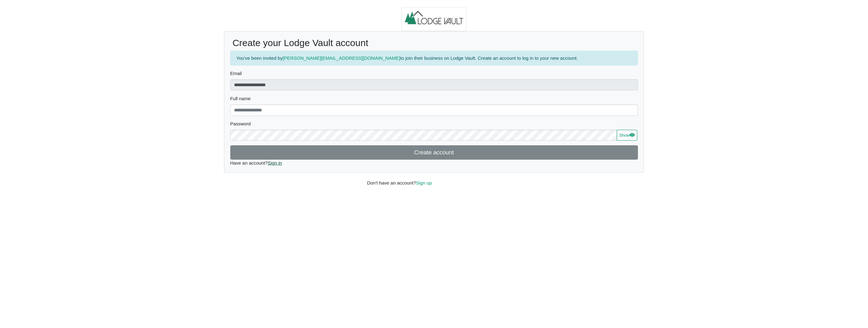 The image size is (868, 328). I want to click on div: You've been invited by to join their business on Lodge Vault. Create an account to log in to your..., so click(434, 58).